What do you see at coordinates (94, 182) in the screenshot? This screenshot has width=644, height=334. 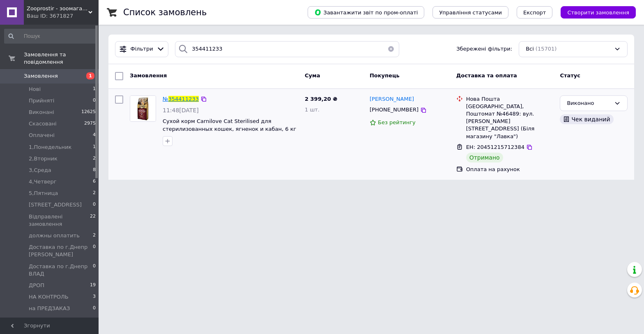 I see `span: 6` at bounding box center [94, 182].